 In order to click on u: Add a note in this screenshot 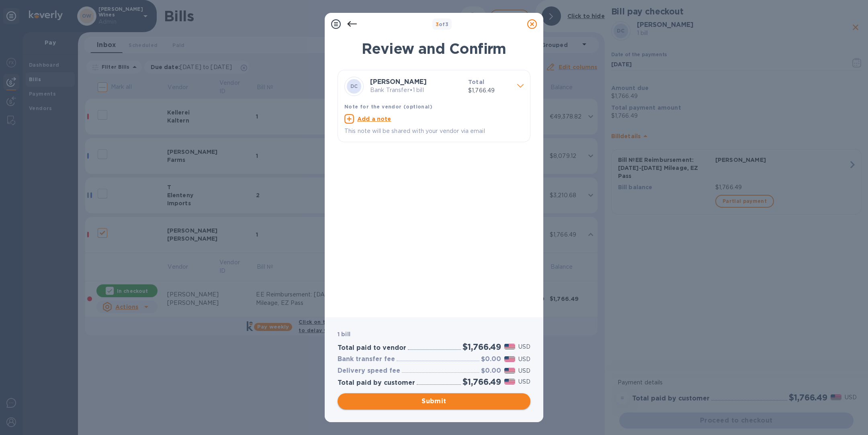, I will do `click(374, 119)`.